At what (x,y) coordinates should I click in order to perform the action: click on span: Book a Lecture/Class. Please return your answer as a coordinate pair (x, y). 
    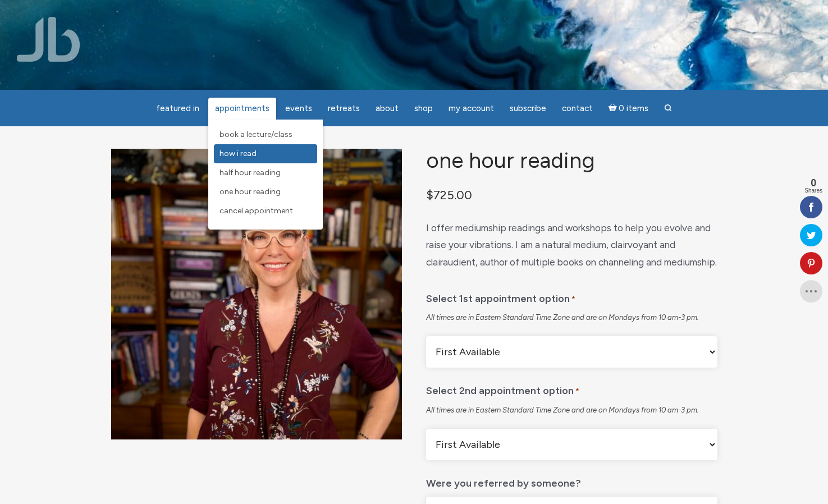
    Looking at the image, I should click on (256, 134).